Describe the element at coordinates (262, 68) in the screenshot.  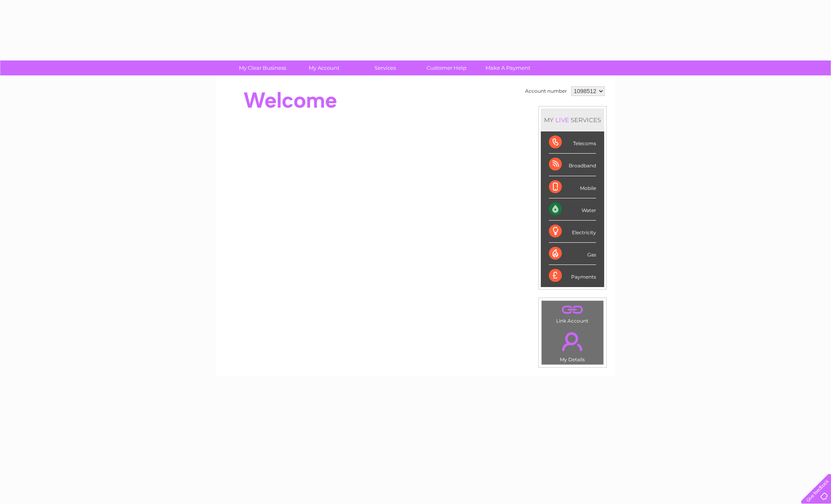
I see `a: My Clear Business` at that location.